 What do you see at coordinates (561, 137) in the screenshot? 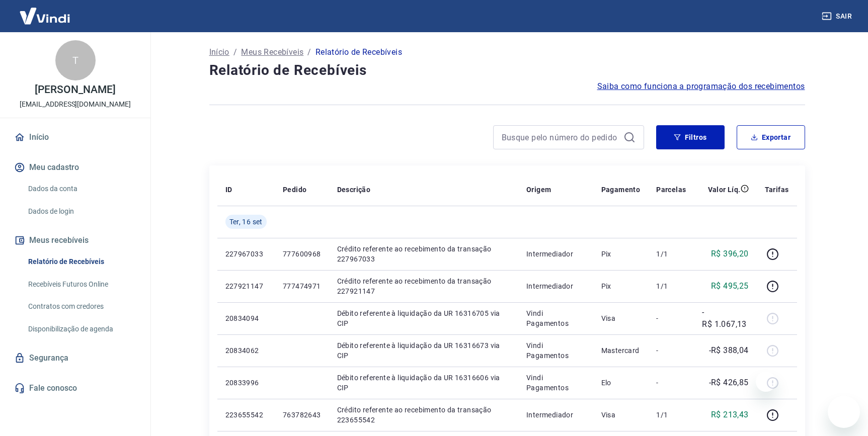
I see `input: Busque pelo número do pedido` at bounding box center [561, 137].